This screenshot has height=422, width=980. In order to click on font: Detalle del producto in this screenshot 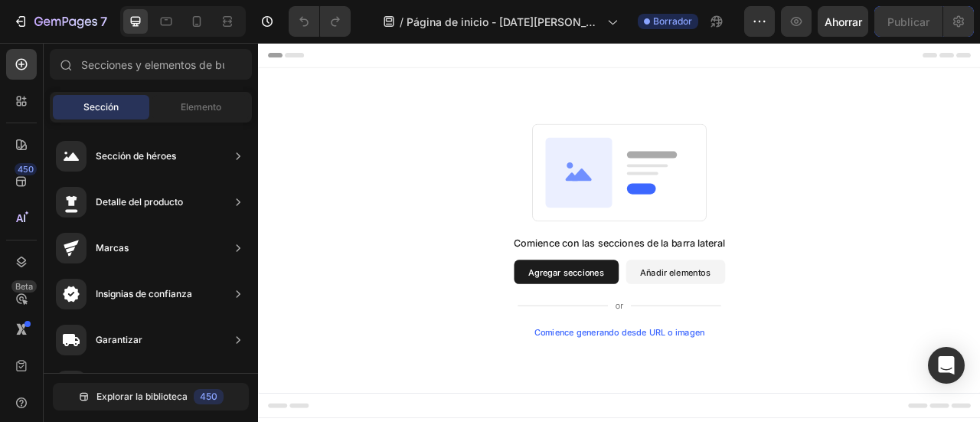, I will do `click(139, 202)`.